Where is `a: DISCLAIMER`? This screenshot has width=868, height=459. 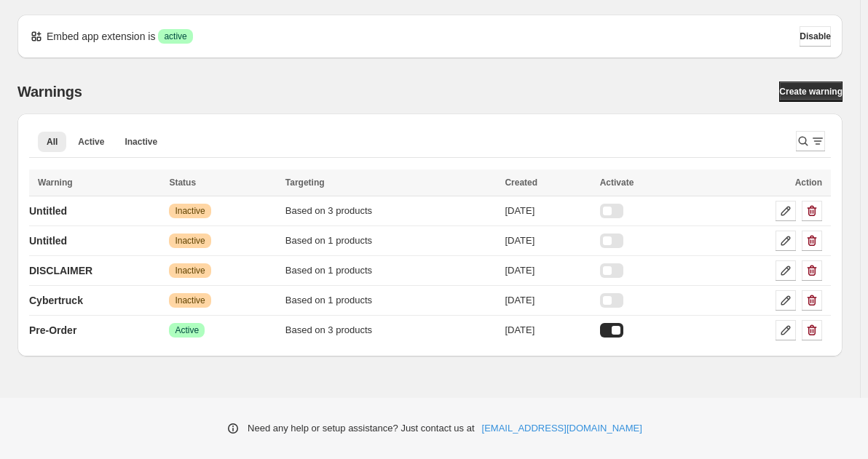
a: DISCLAIMER is located at coordinates (60, 271).